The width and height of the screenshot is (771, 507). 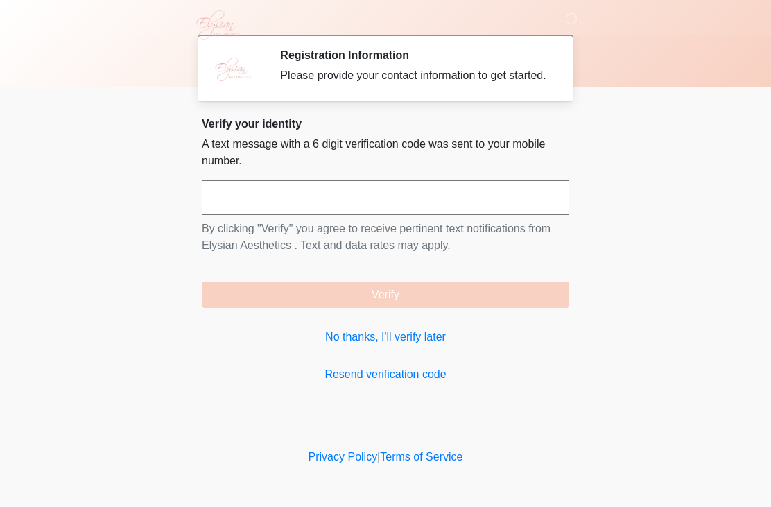 What do you see at coordinates (414, 55) in the screenshot?
I see `h2: Registration Information` at bounding box center [414, 55].